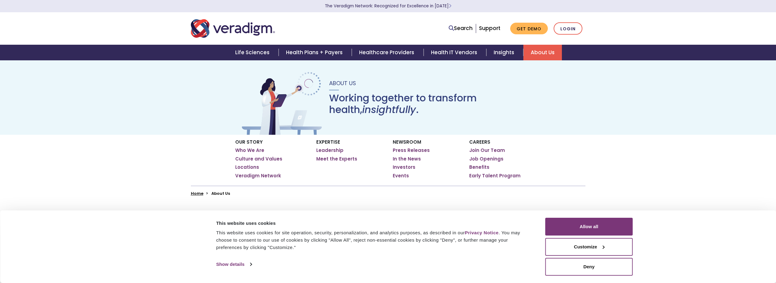  What do you see at coordinates (455, 52) in the screenshot?
I see `a: Health IT Vendors` at bounding box center [455, 52].